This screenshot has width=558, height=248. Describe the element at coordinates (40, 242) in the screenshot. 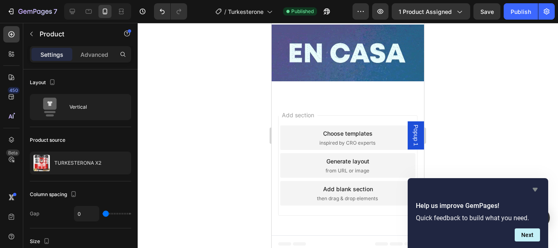

I see `div: Size` at that location.